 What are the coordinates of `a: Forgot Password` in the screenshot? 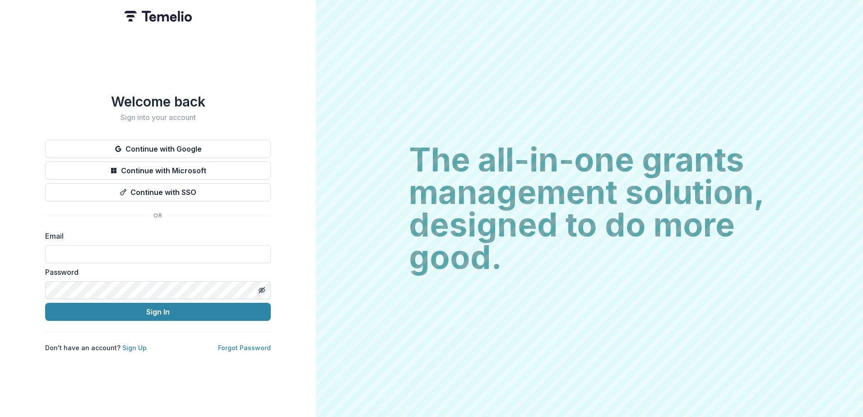 It's located at (244, 347).